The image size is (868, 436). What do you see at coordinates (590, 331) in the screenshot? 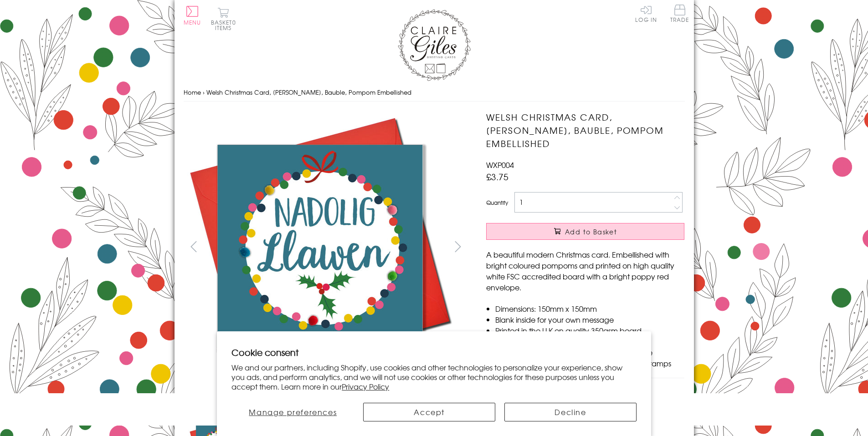
I see `li: Printed in the U.K on quality 350gsm board` at bounding box center [590, 331].